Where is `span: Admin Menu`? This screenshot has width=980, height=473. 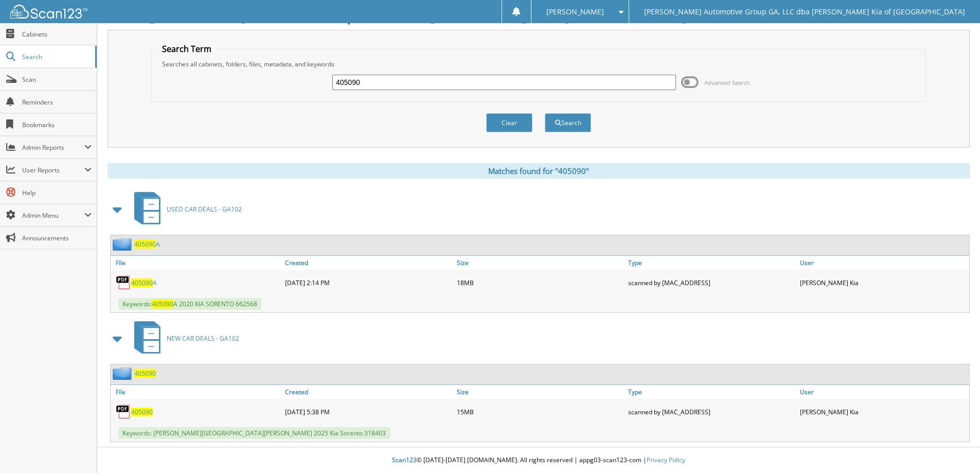
span: Admin Menu is located at coordinates (53, 215).